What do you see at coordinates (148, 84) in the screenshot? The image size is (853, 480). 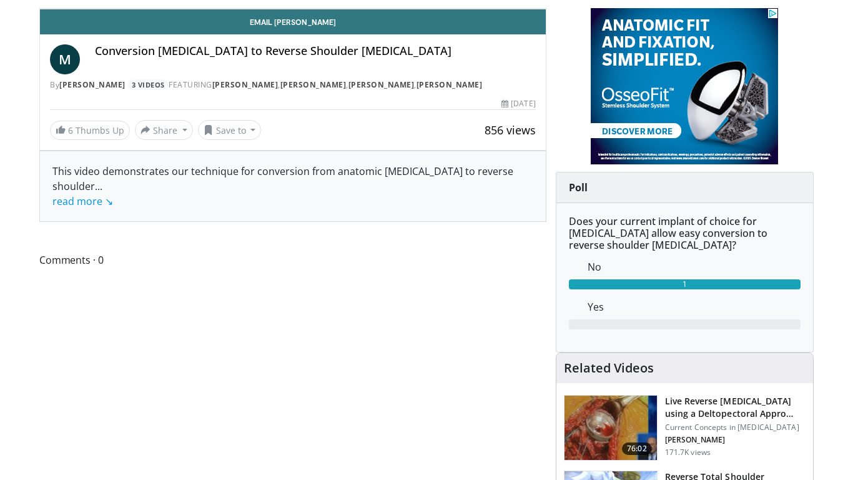 I see `a: 3 Videos` at bounding box center [148, 84].